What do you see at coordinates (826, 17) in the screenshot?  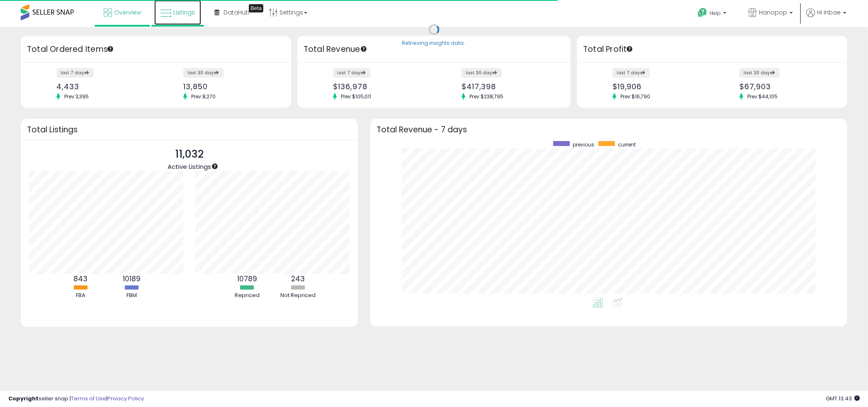 I see `a: Hi Inbae` at bounding box center [826, 17].